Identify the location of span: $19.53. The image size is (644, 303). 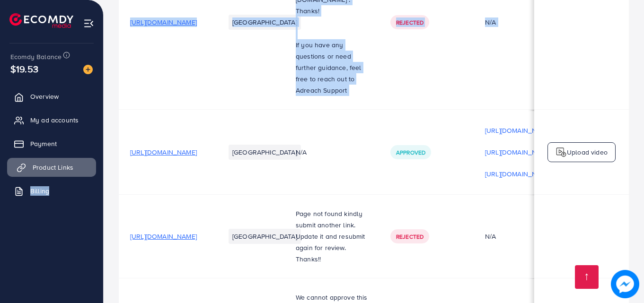
(24, 69).